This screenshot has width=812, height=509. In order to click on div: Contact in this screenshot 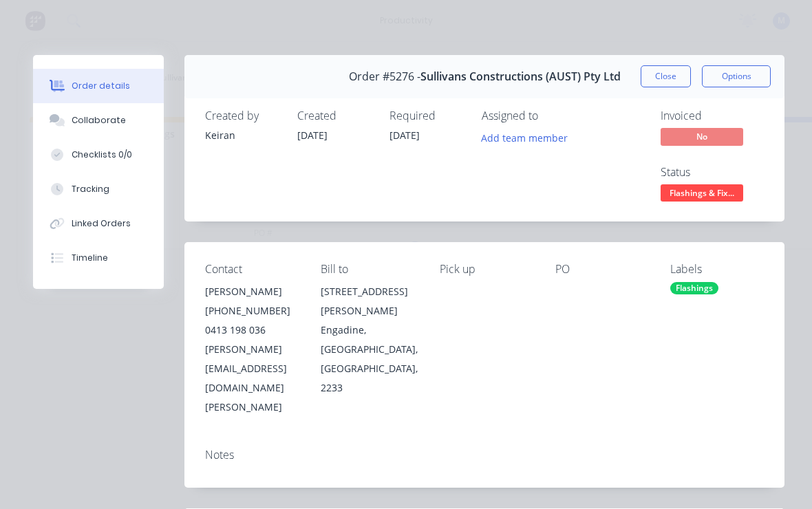, I will do `click(252, 269)`.